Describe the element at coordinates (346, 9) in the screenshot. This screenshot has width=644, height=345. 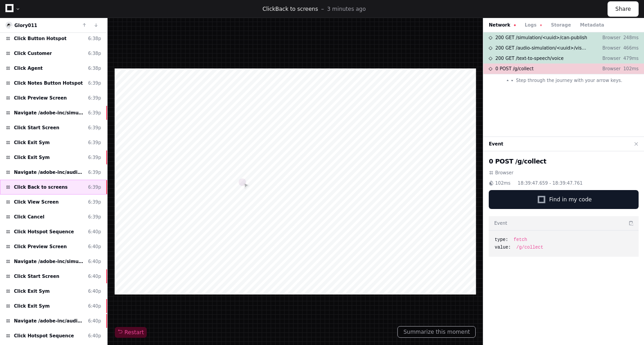
I see `p: 3 minutes ago` at that location.